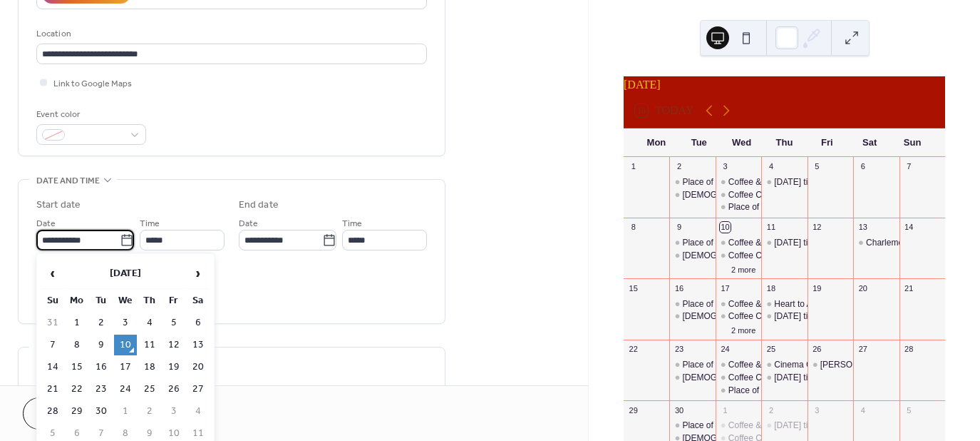 This screenshot has height=441, width=980. I want to click on td: 19, so click(174, 366).